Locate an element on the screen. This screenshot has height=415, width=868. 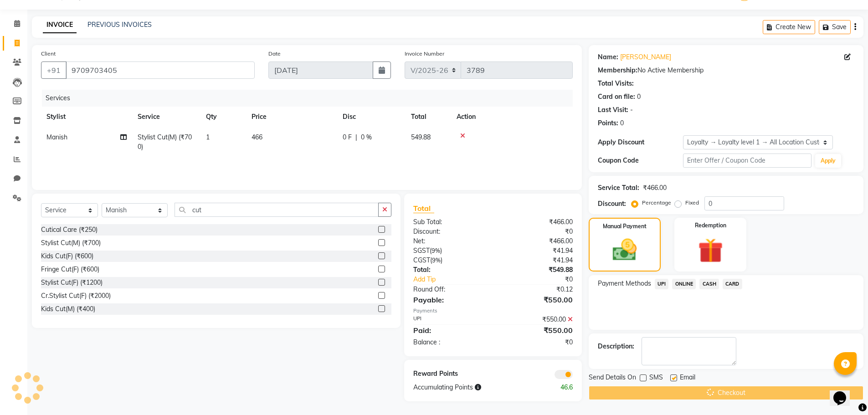
span: CASH is located at coordinates (709, 284).